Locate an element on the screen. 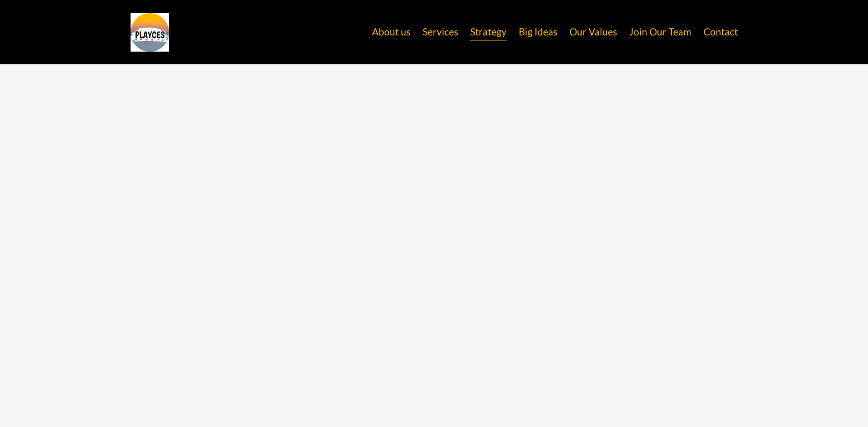 Image resolution: width=868 pixels, height=427 pixels. a: Join Our Team is located at coordinates (660, 33).